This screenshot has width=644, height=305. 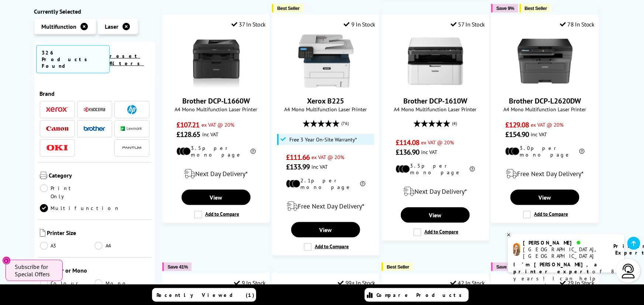 What do you see at coordinates (577, 24) in the screenshot?
I see `div: 78 In Stock` at bounding box center [577, 24].